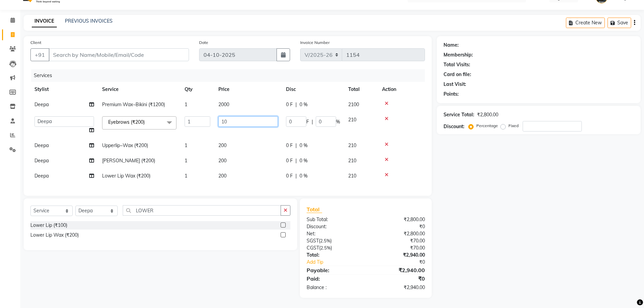 The image size is (644, 308). What do you see at coordinates (334, 219) in the screenshot?
I see `div: Sub Total:` at bounding box center [334, 219].